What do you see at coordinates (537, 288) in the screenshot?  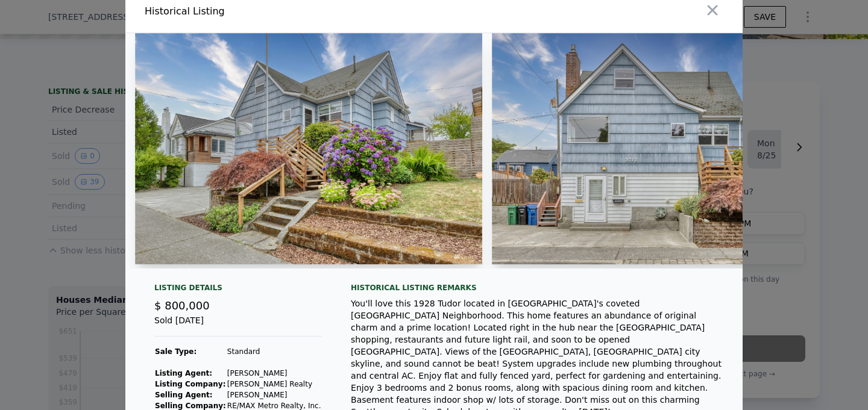 I see `div: Historical Listing remarks` at bounding box center [537, 288].